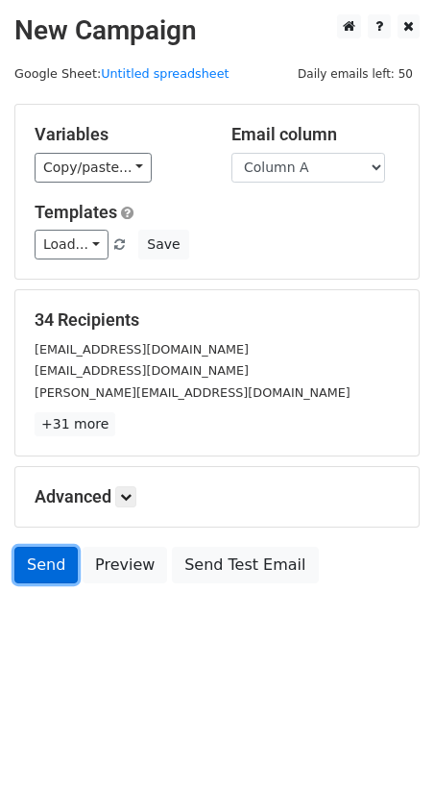 The image size is (434, 789). I want to click on h5: Variables, so click(118, 135).